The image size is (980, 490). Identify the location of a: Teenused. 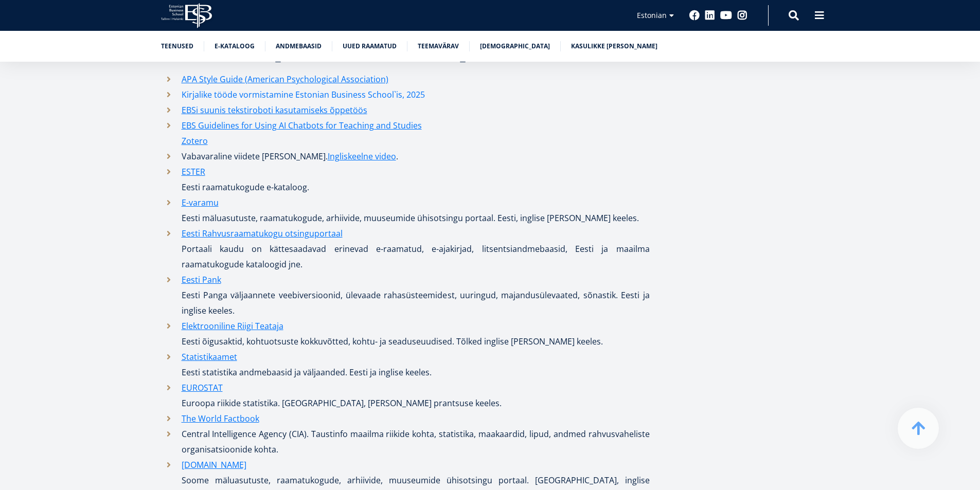
(177, 46).